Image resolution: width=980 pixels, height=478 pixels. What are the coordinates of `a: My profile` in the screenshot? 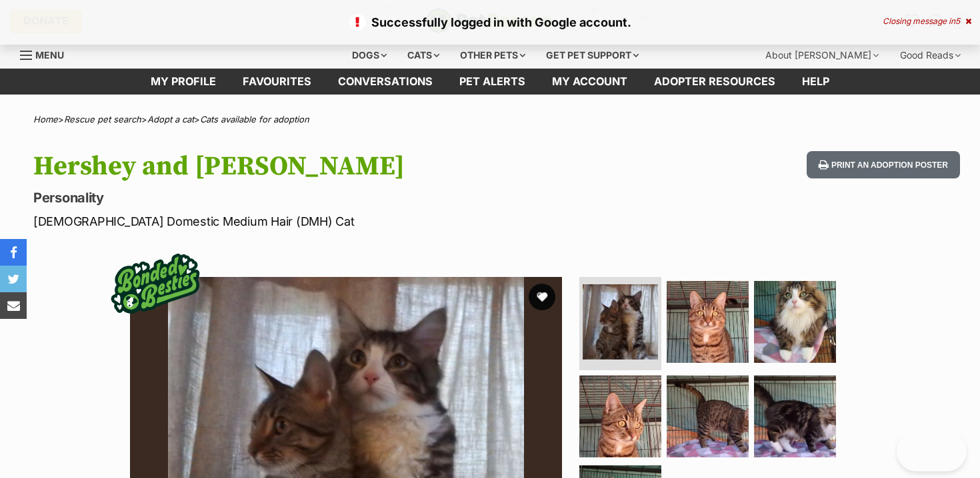 It's located at (184, 81).